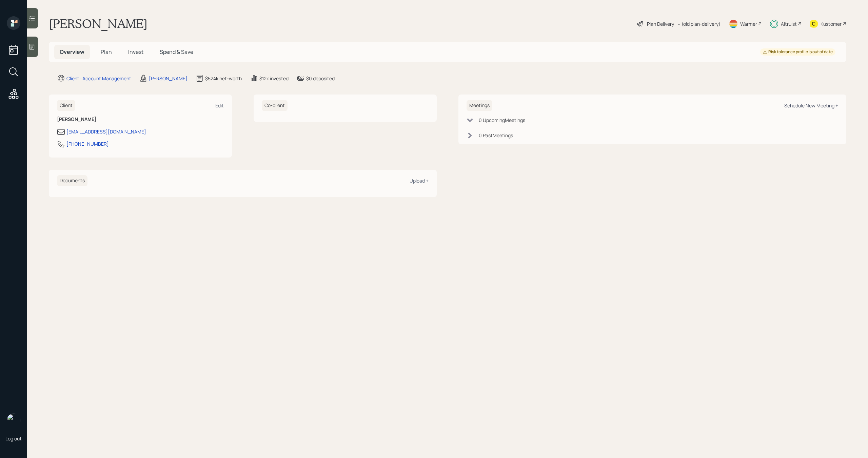 The height and width of the screenshot is (458, 868). Describe the element at coordinates (495, 135) in the screenshot. I see `div: 0 Past Meeting s` at that location.